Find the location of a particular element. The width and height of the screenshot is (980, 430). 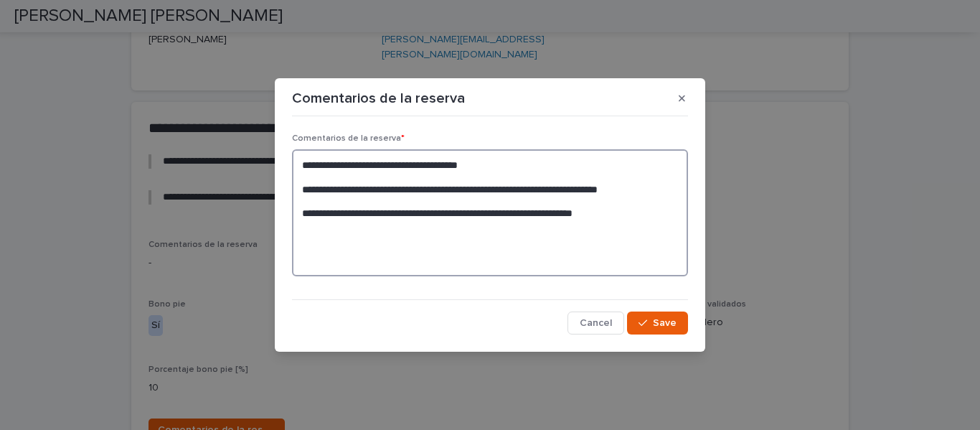

span: Cancel is located at coordinates (596, 323).